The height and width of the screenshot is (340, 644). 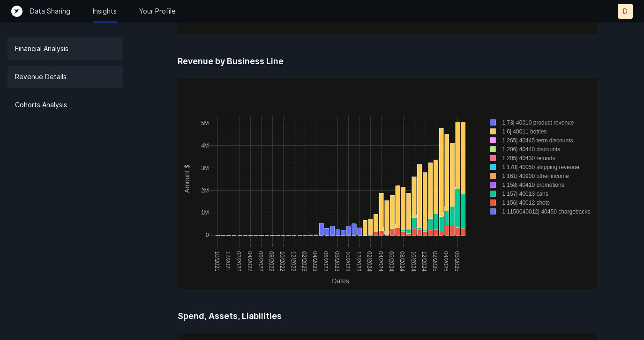 I want to click on a: Data Sharing, so click(x=51, y=11).